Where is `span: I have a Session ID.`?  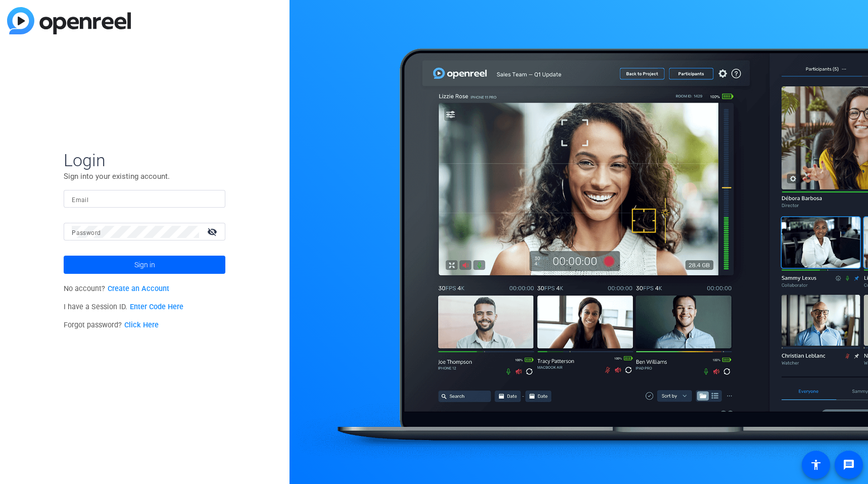
span: I have a Session ID. is located at coordinates (123, 307).